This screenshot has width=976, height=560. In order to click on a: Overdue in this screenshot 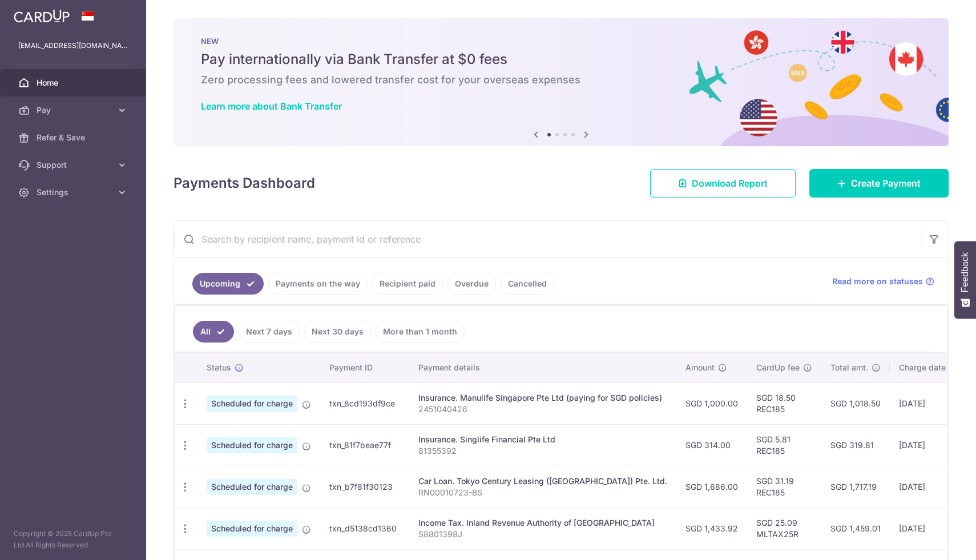, I will do `click(472, 283)`.